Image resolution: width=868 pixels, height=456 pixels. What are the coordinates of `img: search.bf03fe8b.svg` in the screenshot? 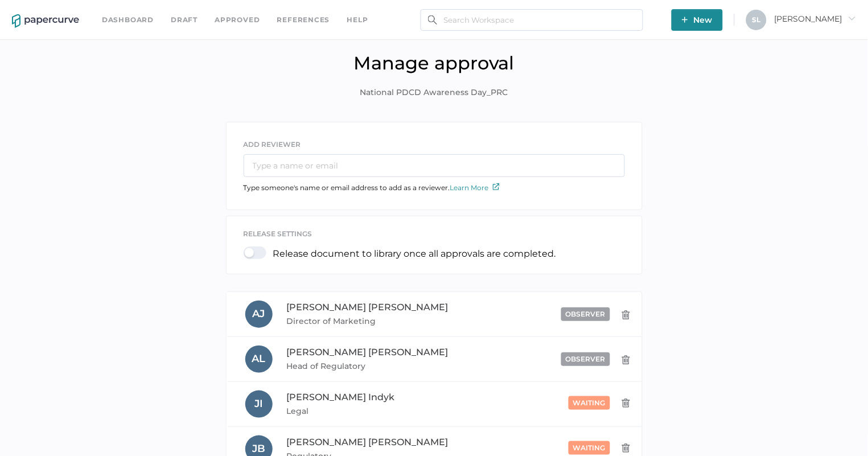 It's located at (432, 20).